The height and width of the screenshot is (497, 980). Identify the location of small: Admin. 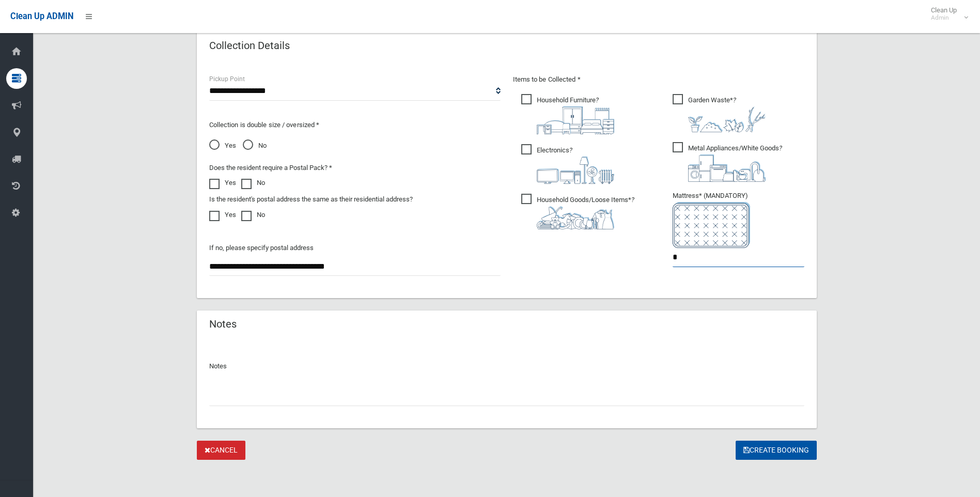
(944, 17).